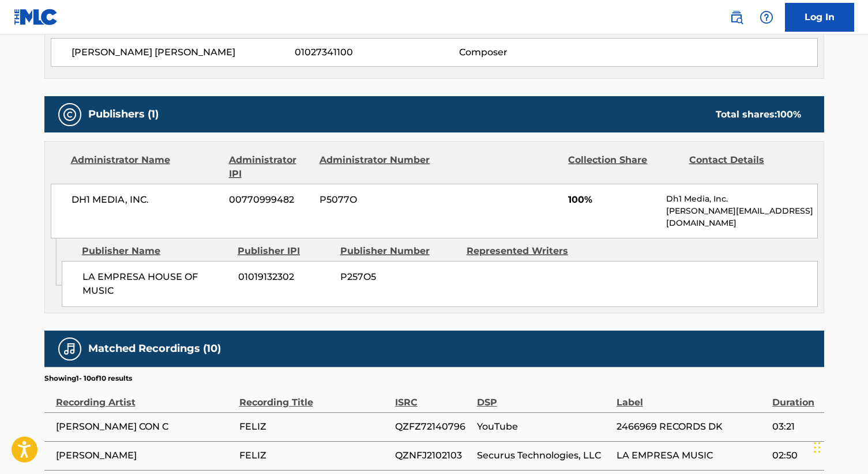  Describe the element at coordinates (399, 251) in the screenshot. I see `div: Publisher Number` at that location.